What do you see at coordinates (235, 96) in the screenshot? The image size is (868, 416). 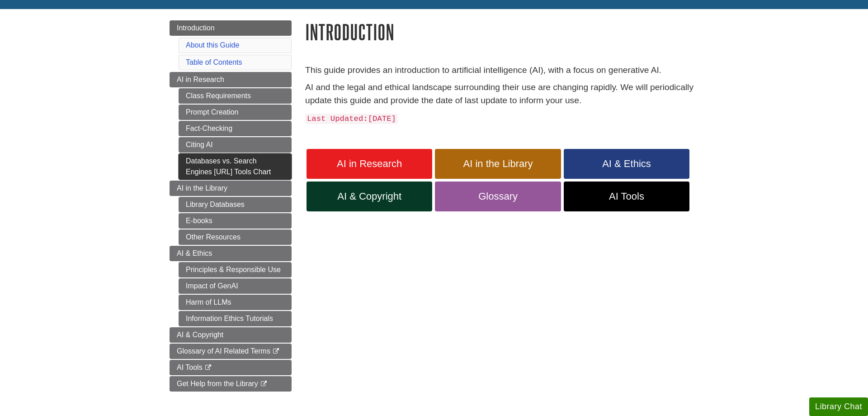 I see `a: Class Requirements` at bounding box center [235, 96].